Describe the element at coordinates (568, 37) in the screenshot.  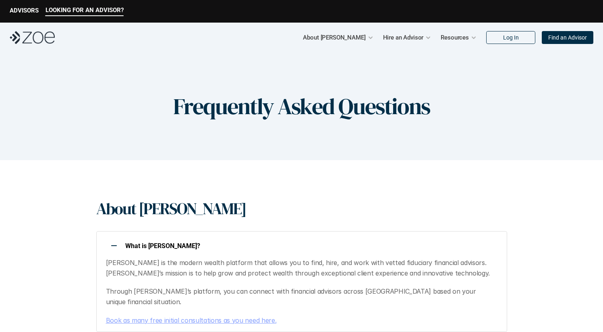
I see `a: Find an Advisor` at that location.